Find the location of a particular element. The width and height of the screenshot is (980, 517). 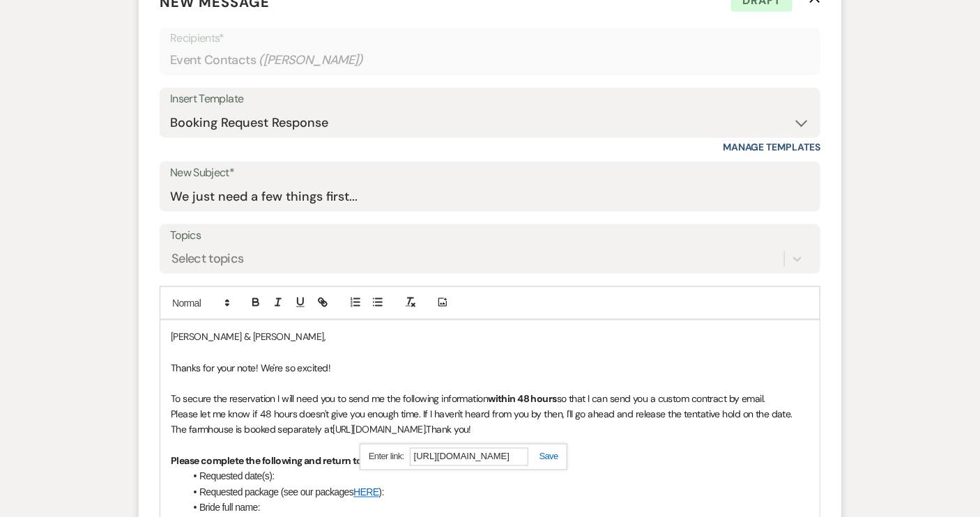

span: Thank you! is located at coordinates (449, 430).